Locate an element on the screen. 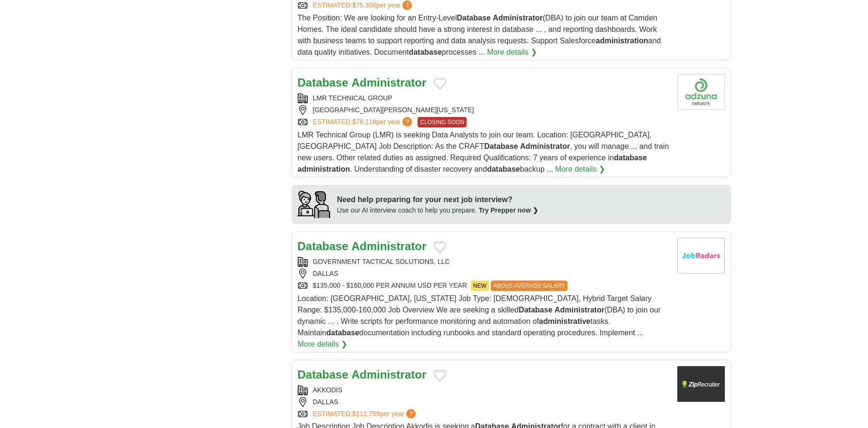 The height and width of the screenshot is (428, 868). a: ESTIMATED:$78,118per year? is located at coordinates (363, 123).